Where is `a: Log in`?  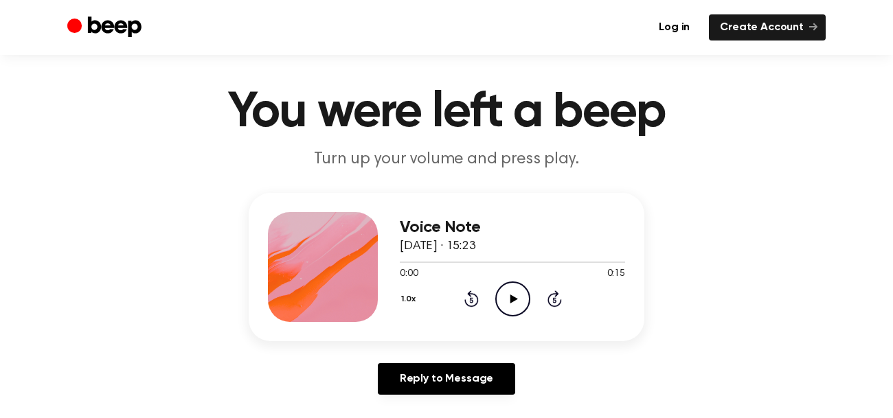 a: Log in is located at coordinates (674, 27).